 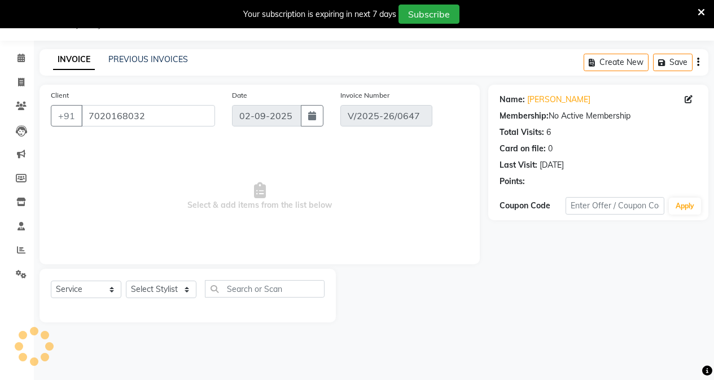 What do you see at coordinates (673, 62) in the screenshot?
I see `button: Save` at bounding box center [673, 62].